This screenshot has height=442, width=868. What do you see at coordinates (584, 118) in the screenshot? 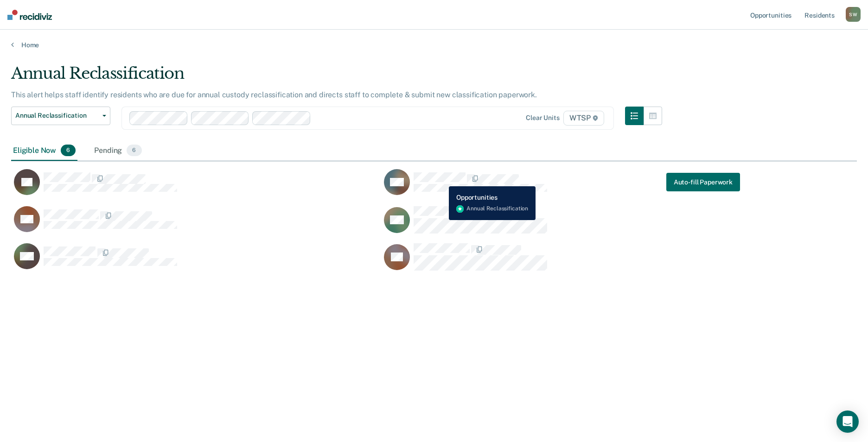
I see `span: WTSP` at bounding box center [584, 118].